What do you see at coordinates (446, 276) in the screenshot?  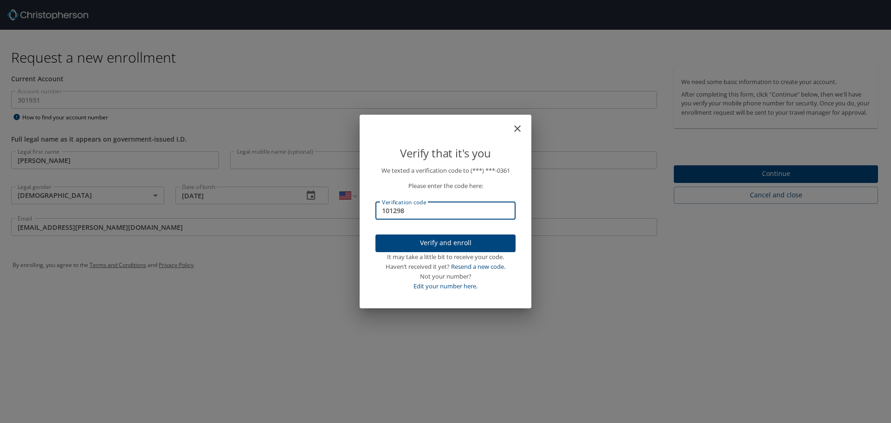 I see `div: Not your number?` at bounding box center [446, 276].